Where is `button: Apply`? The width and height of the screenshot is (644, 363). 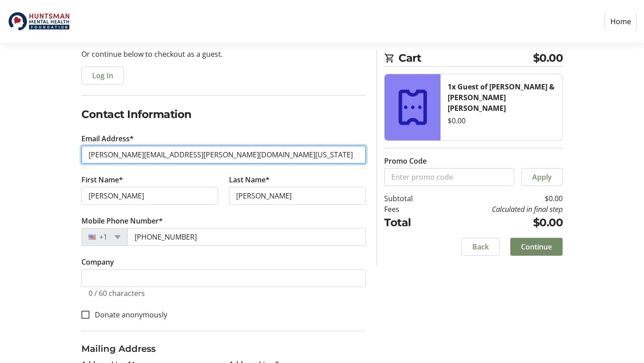 button: Apply is located at coordinates (542, 177).